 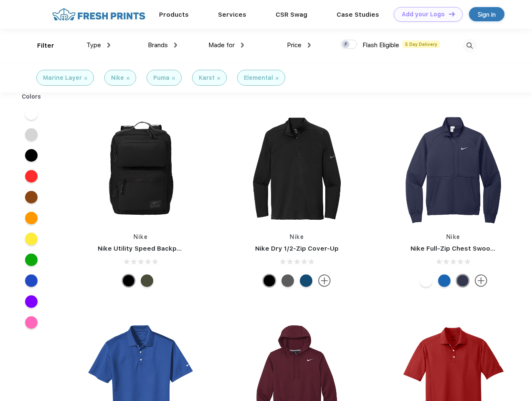 What do you see at coordinates (158, 45) in the screenshot?
I see `span: Brands` at bounding box center [158, 45].